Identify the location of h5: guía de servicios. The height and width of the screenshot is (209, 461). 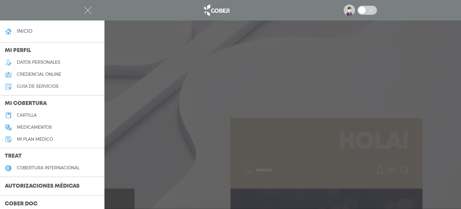
(38, 86).